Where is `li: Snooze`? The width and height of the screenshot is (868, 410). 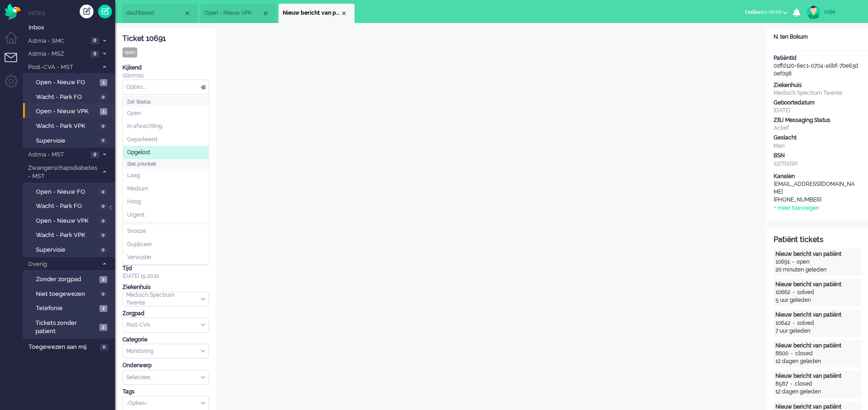 li: Snooze is located at coordinates (166, 231).